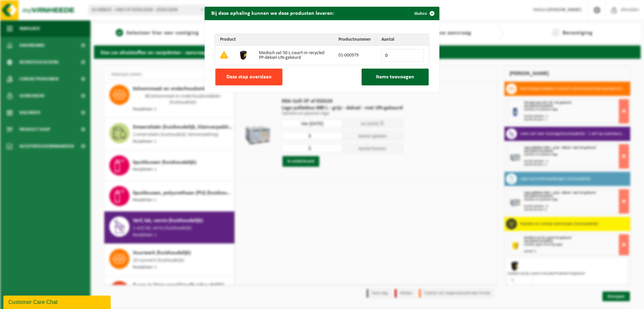 Image resolution: width=644 pixels, height=309 pixels. Describe the element at coordinates (244, 55) in the screenshot. I see `img: 01-000979` at that location.